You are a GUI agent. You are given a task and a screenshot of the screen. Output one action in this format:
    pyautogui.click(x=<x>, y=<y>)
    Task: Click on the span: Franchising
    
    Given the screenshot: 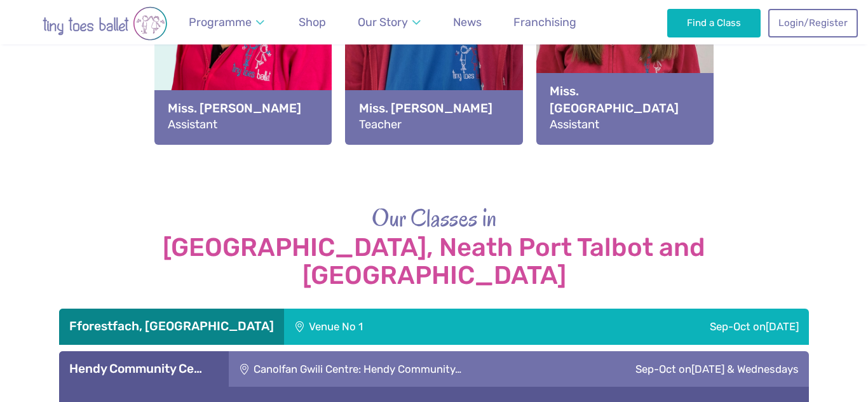 What is the action you would take?
    pyautogui.click(x=544, y=22)
    